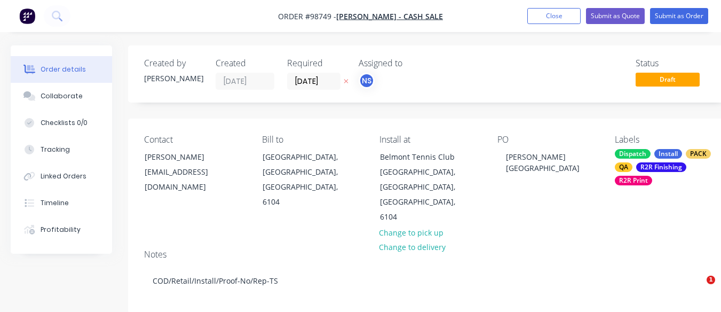 This screenshot has width=721, height=312. Describe the element at coordinates (411, 232) in the screenshot. I see `button: Change to pick up` at that location.